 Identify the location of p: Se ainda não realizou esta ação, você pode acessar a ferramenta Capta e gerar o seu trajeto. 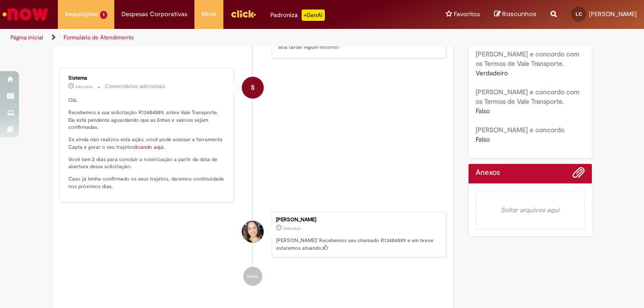
(147, 143).